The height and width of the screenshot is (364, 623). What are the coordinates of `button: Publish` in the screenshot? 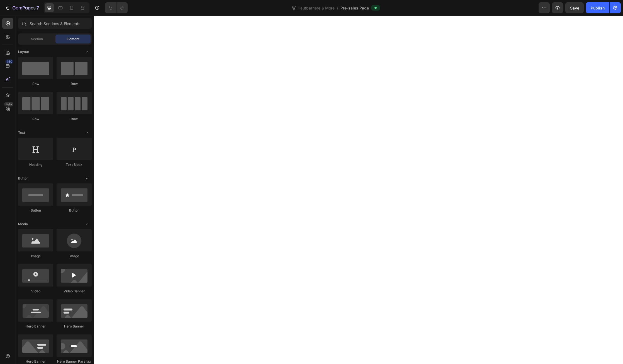 It's located at (598, 8).